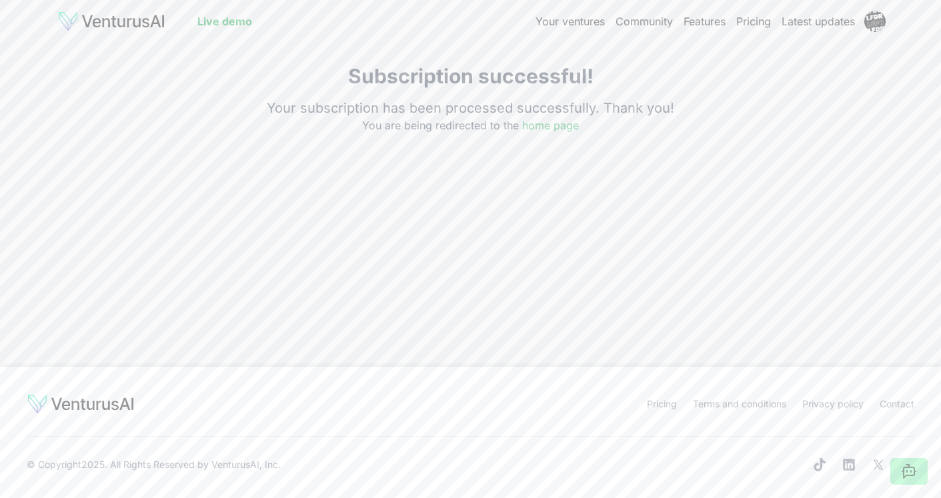 Image resolution: width=941 pixels, height=498 pixels. What do you see at coordinates (550, 125) in the screenshot?
I see `a: home page` at bounding box center [550, 125].